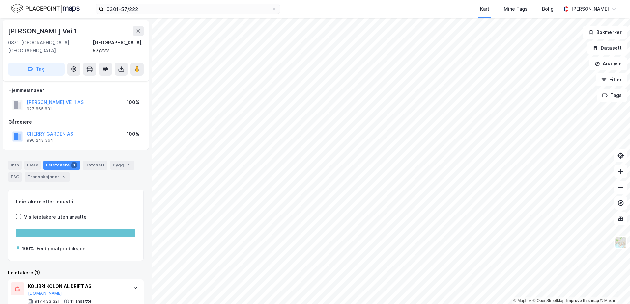 This screenshot has height=304, width=630. I want to click on a: Mapbox, so click(522, 301).